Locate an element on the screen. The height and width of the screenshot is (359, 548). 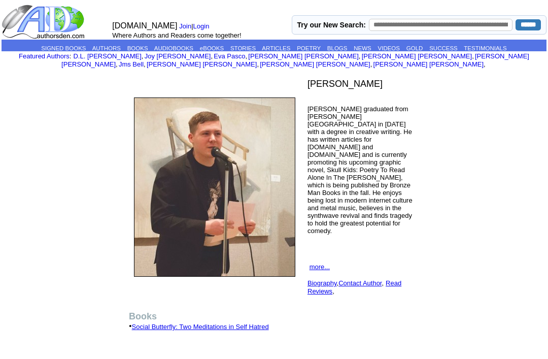
a: SUCCESS is located at coordinates (443, 48).